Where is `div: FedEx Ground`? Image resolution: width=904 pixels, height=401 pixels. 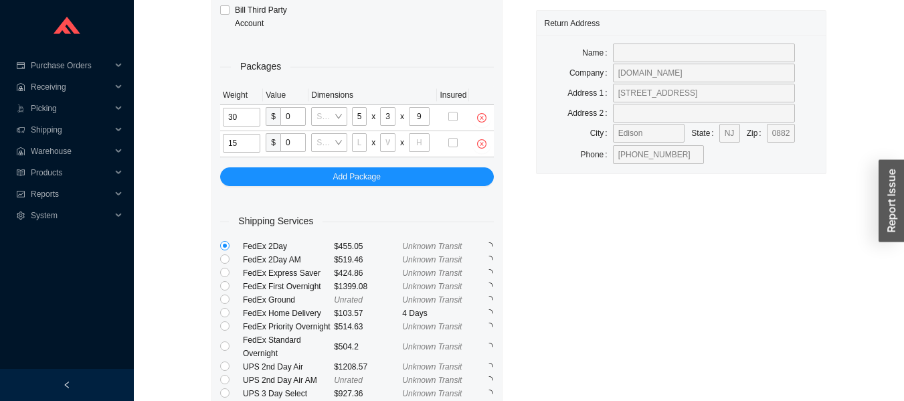 div: FedEx Ground is located at coordinates (288, 300).